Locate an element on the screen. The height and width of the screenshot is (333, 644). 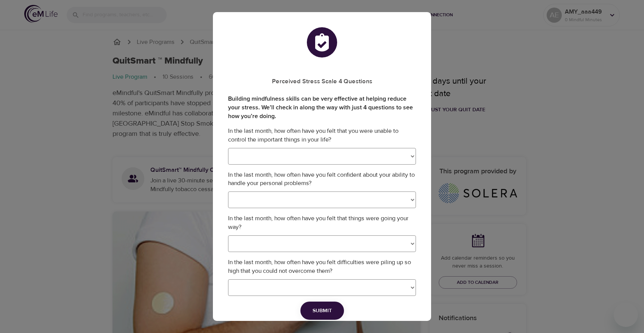
p: In the last month, how often have you felt confident about your ability to handle your personal p... is located at coordinates (322, 180).